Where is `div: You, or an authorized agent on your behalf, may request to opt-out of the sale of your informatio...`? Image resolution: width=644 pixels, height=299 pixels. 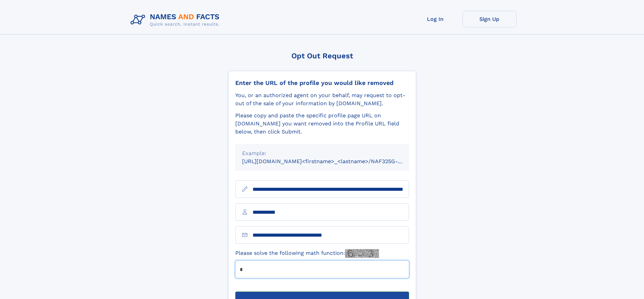 div: You, or an authorized agent on your behalf, may request to opt-out of the sale of your informatio... is located at coordinates (322, 100).